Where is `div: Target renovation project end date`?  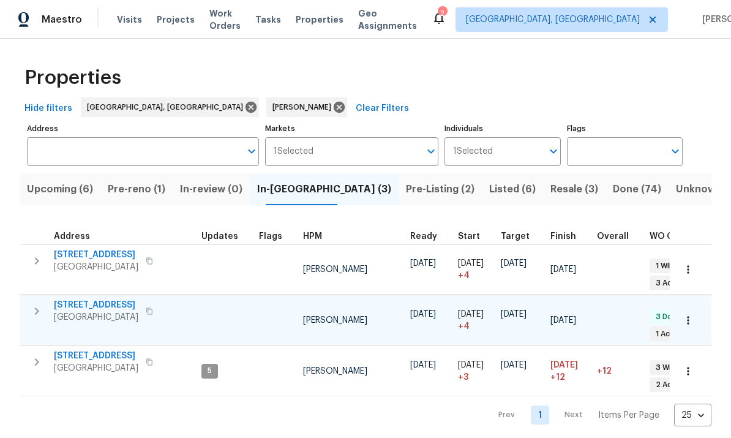 div: Target renovation project end date is located at coordinates (521, 236).